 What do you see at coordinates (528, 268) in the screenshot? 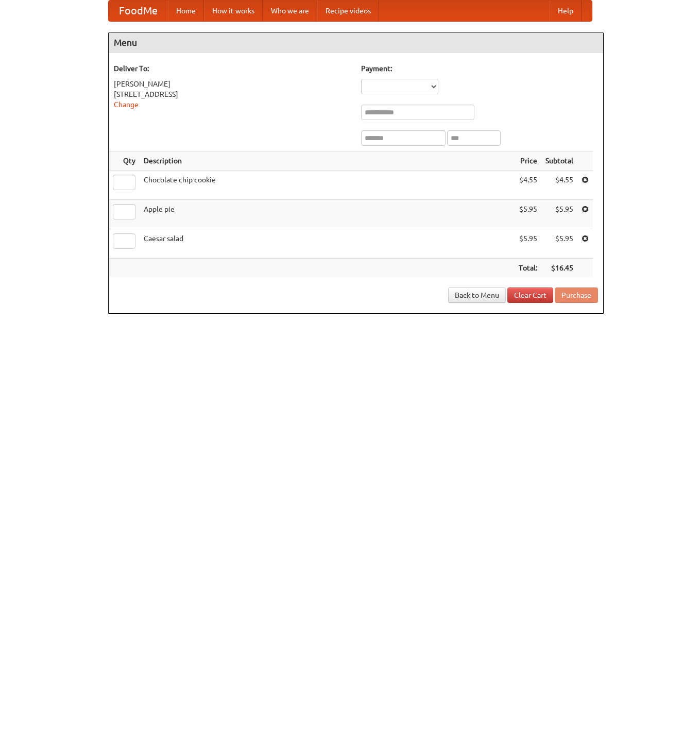
I see `th: Total:` at bounding box center [528, 268].